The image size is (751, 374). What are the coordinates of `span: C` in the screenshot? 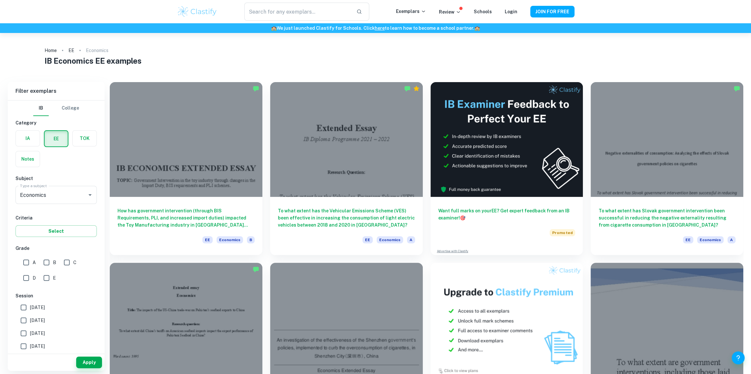 It's located at (75, 262).